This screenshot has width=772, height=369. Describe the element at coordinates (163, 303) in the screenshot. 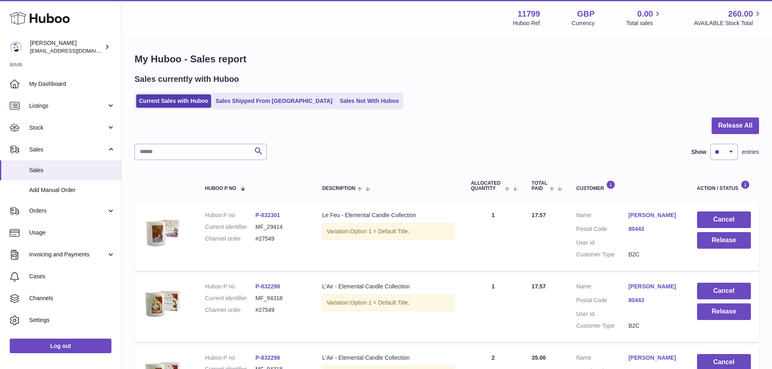

I see `img: 2-4.png` at that location.